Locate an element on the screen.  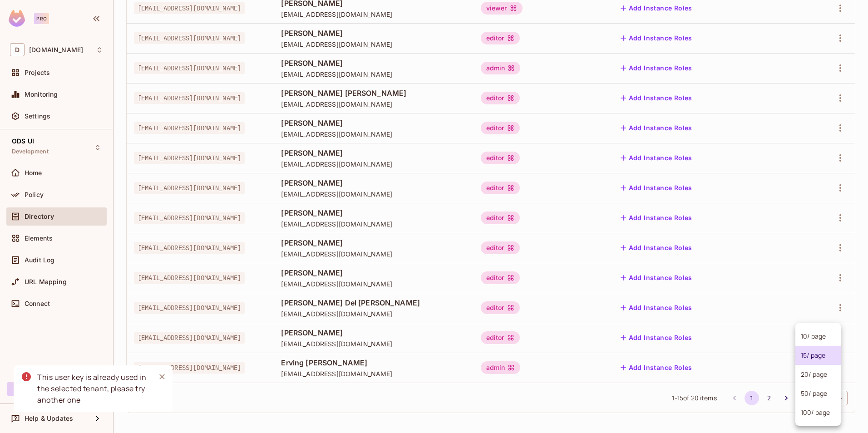
li: 100 / page is located at coordinates (818, 412).